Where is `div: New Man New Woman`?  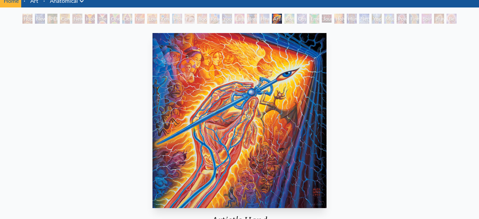 div: New Man New Woman is located at coordinates (77, 19).